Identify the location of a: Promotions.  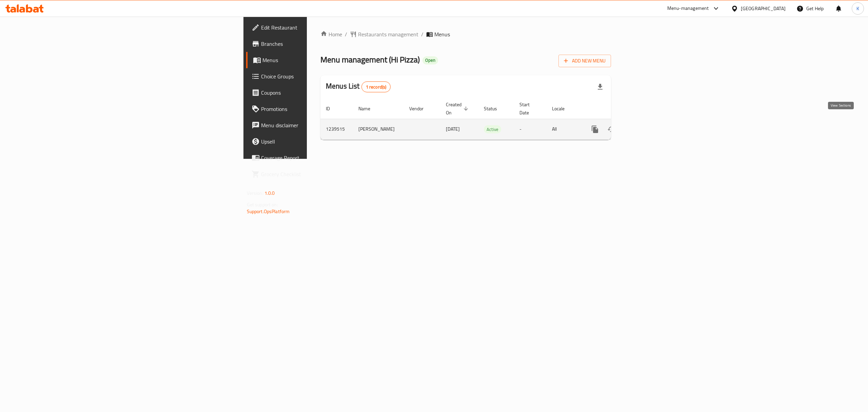
(317, 109).